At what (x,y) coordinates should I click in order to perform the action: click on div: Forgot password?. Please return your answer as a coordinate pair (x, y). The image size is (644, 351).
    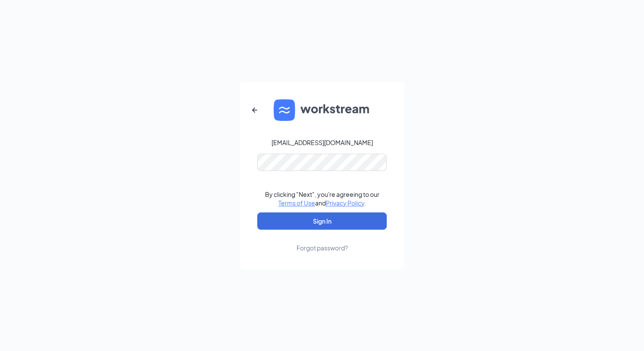
    Looking at the image, I should click on (322, 248).